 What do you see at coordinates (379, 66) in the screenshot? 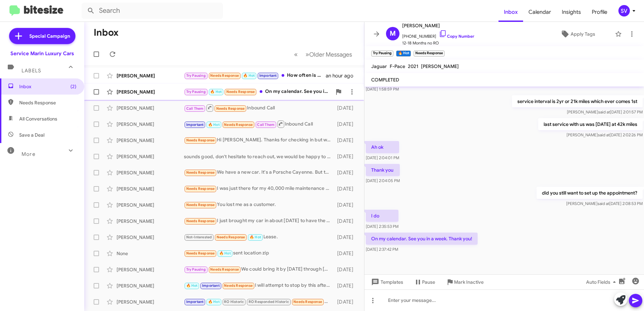
I see `span: Jaguar` at bounding box center [379, 66].